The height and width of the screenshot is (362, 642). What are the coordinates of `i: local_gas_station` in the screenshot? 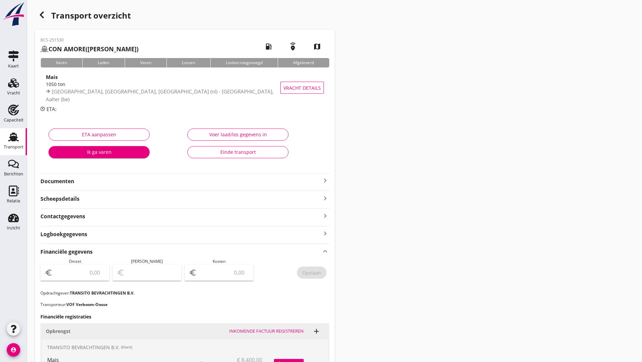 It's located at (269, 47).